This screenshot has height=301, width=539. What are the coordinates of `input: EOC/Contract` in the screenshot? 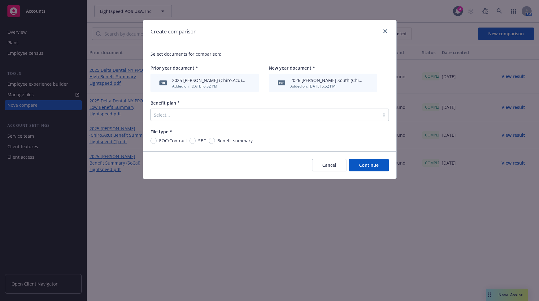 It's located at (154, 141).